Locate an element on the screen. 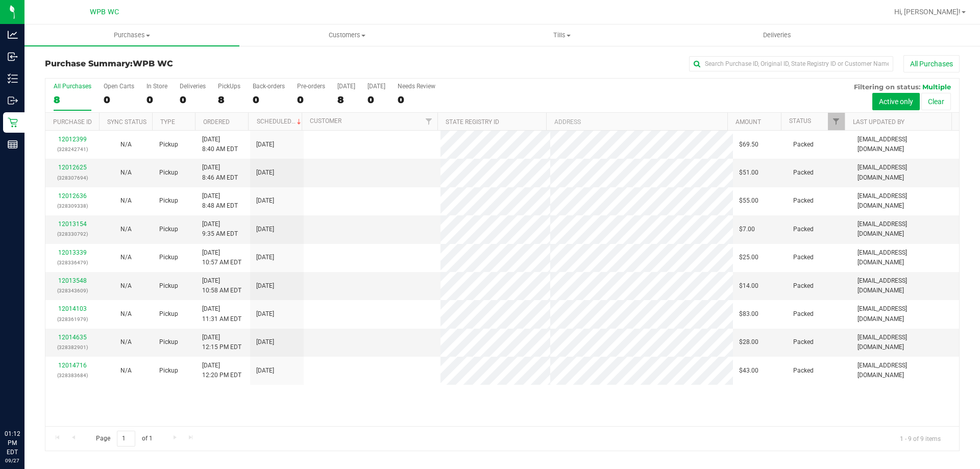  input: 1 is located at coordinates (126, 439).